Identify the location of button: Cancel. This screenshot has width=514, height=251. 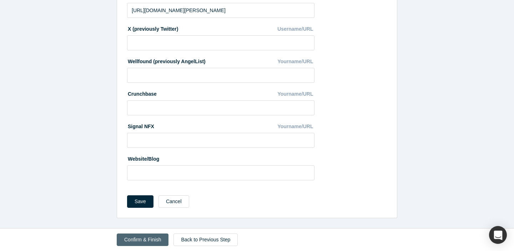
(174, 201).